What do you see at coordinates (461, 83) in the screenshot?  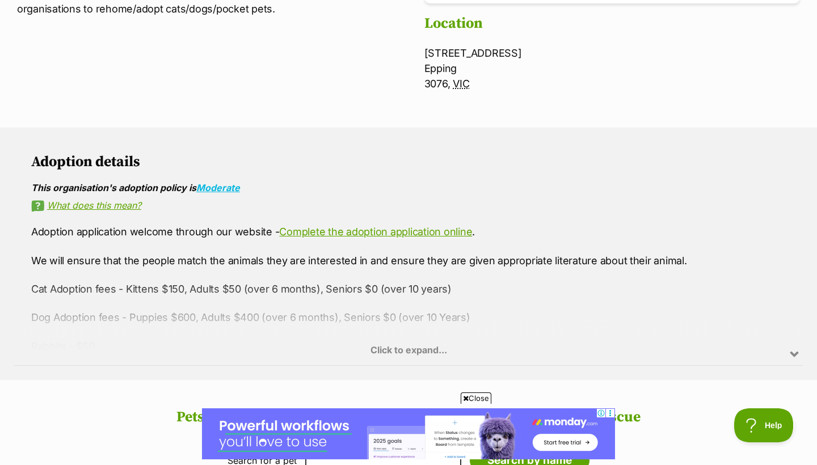 I see `abbr: Victoria` at bounding box center [461, 83].